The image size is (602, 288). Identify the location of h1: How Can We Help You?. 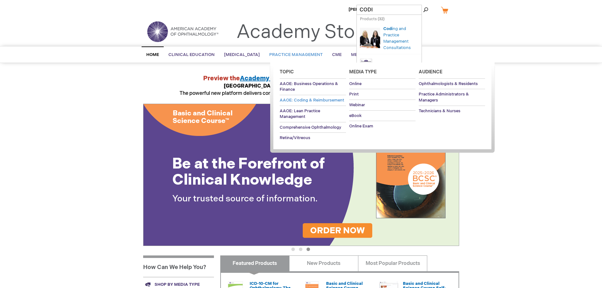
(179, 266).